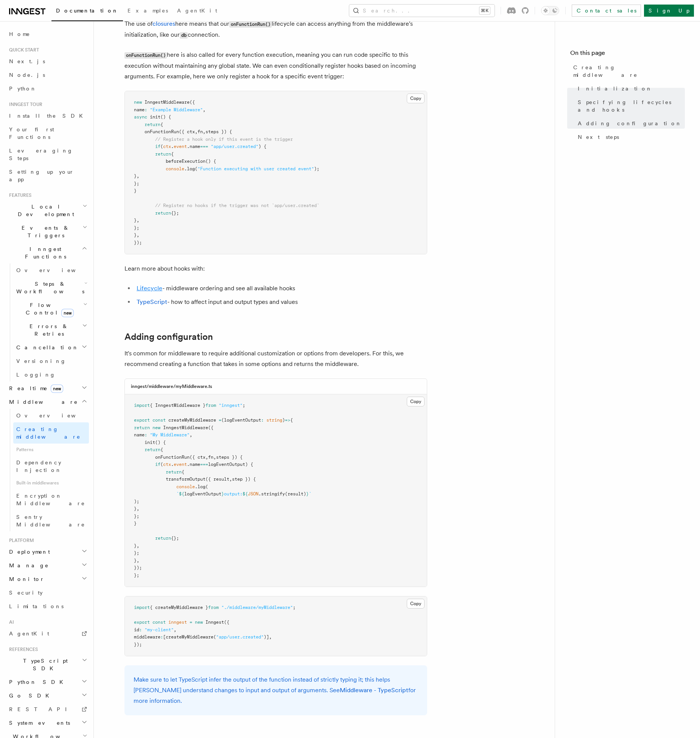  Describe the element at coordinates (51, 270) in the screenshot. I see `a: Overview` at that location.